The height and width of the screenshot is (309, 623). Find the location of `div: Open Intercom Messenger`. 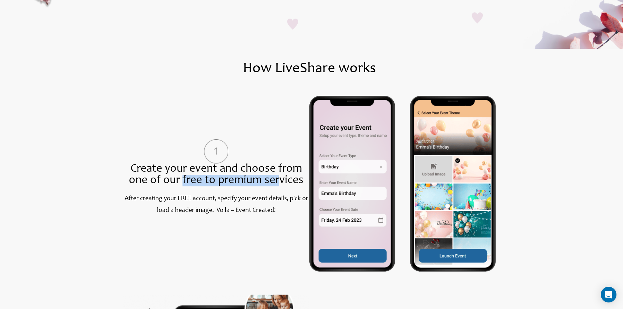

div: Open Intercom Messenger is located at coordinates (609, 295).